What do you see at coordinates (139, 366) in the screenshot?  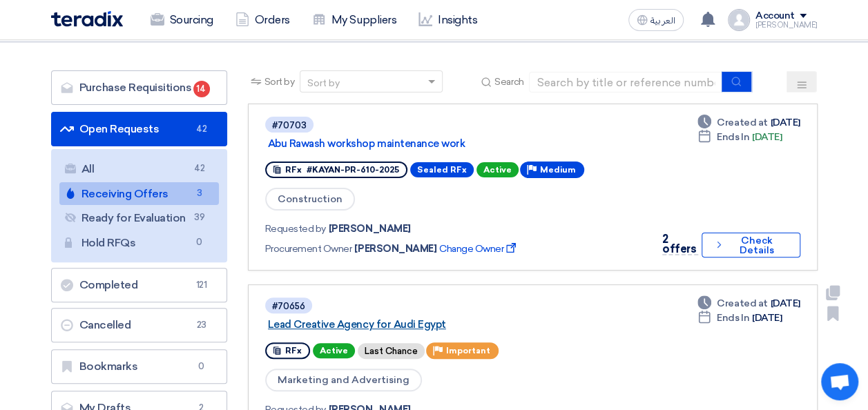 I see `a: Bookmarks0` at bounding box center [139, 366].